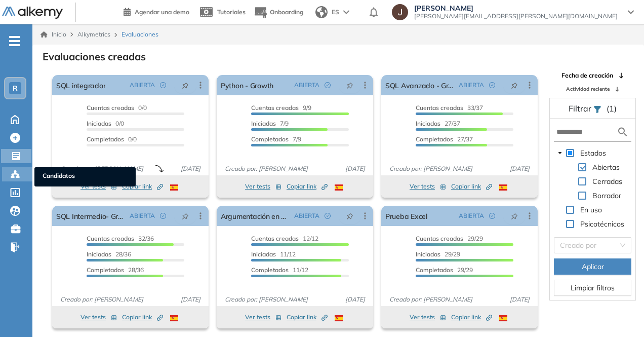  What do you see at coordinates (438, 123) in the screenshot?
I see `span: 27/37` at bounding box center [438, 123].